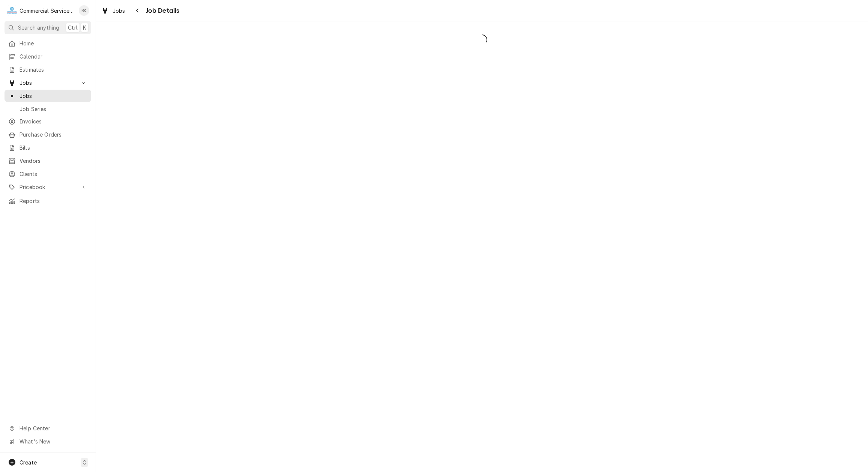 The height and width of the screenshot is (472, 868). What do you see at coordinates (84, 11) in the screenshot?
I see `div: BK` at bounding box center [84, 11].